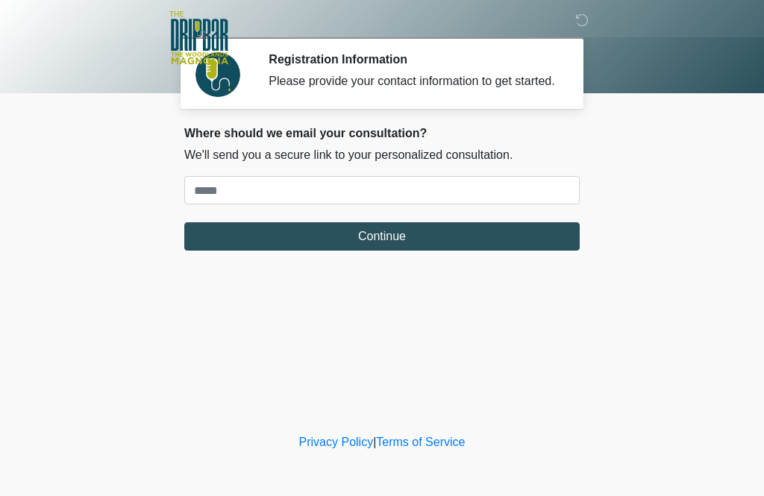 Image resolution: width=764 pixels, height=496 pixels. What do you see at coordinates (382, 133) in the screenshot?
I see `h2: Where should we email your consultation?` at bounding box center [382, 133].